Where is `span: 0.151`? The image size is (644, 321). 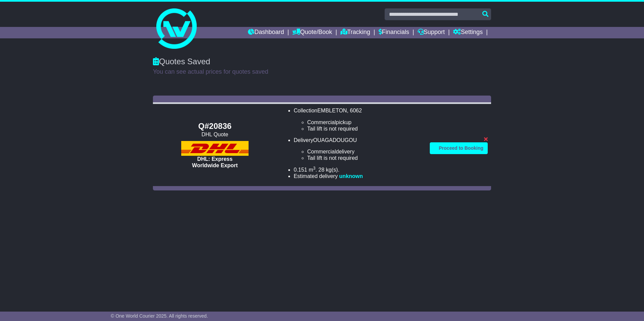 span: 0.151 is located at coordinates (300, 170).